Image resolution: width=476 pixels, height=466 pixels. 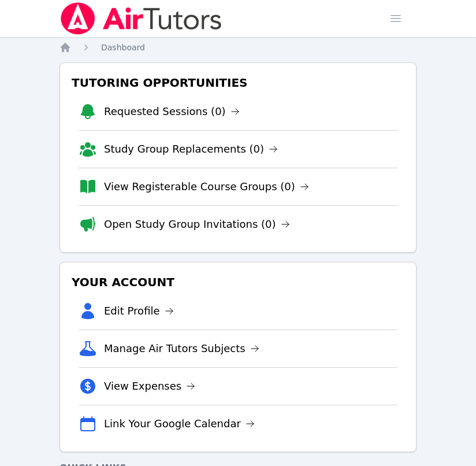 What do you see at coordinates (191, 150) in the screenshot?
I see `a: Study Group Replacements (0)` at bounding box center [191, 150].